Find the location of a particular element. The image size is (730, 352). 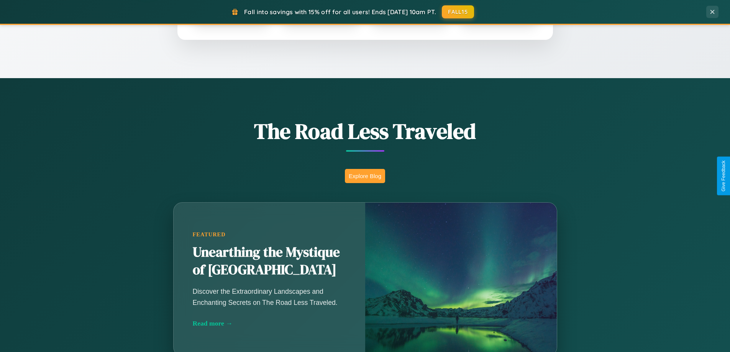

div: Featured is located at coordinates (269, 235).